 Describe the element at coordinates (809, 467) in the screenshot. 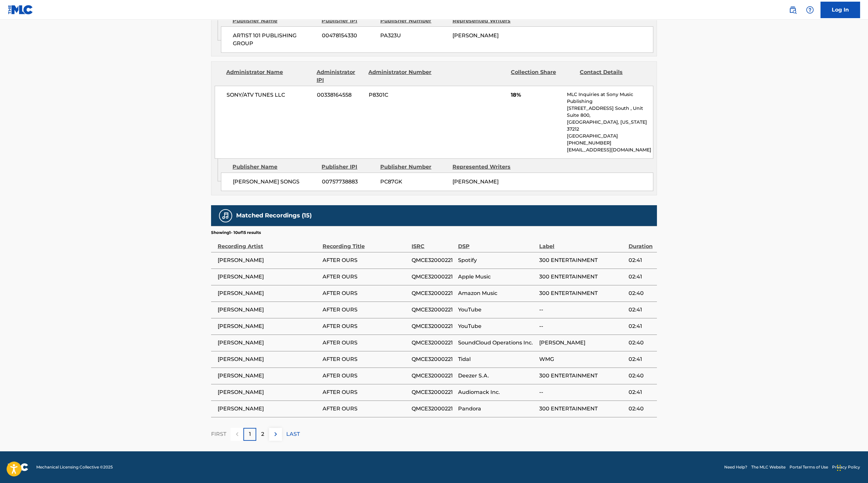

I see `a: Portal Terms of Use` at that location.